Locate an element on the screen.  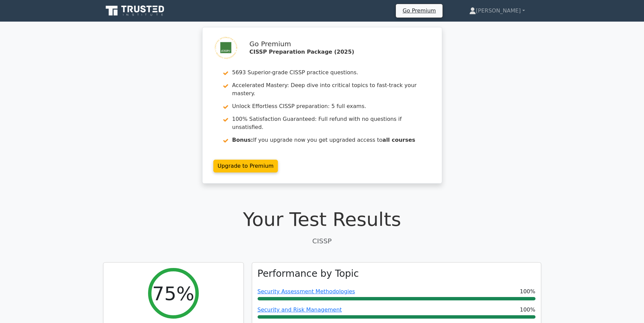
a: Security Assessment Methodologies is located at coordinates (306, 291).